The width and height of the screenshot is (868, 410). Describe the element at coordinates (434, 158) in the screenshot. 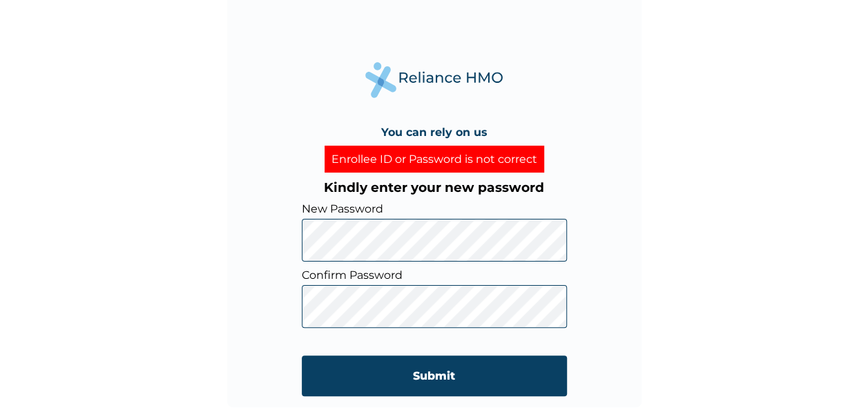

I see `div: Enrollee ID or Password is not correct` at that location.